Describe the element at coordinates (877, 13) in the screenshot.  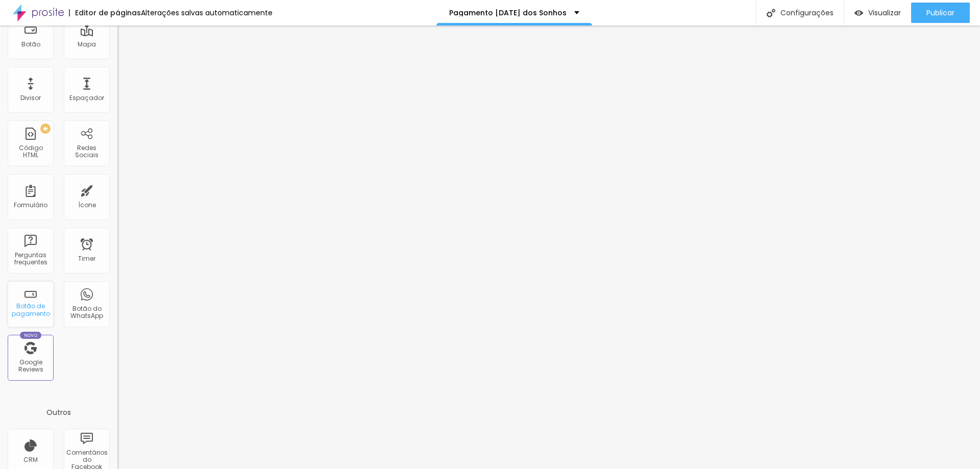
I see `button: Visualizar` at that location.